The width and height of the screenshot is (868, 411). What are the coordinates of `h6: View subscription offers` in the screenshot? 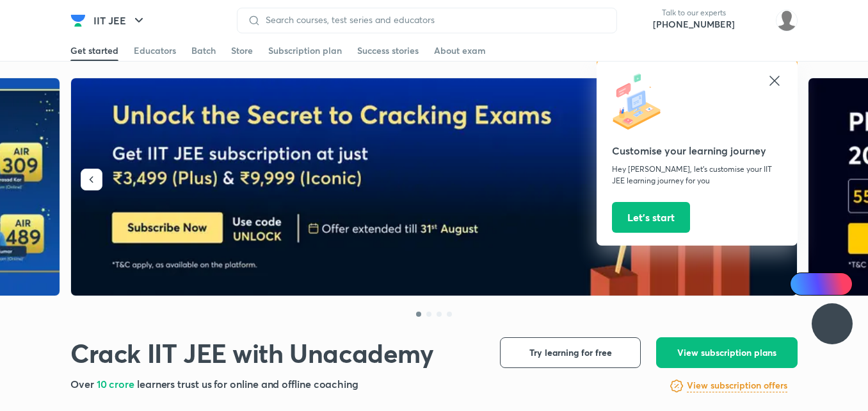 It's located at (737, 385).